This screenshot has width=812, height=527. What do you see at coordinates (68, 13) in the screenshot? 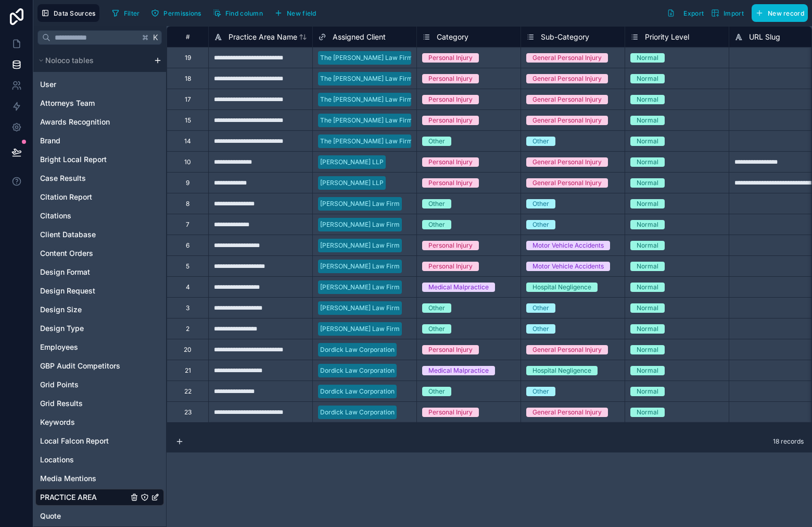
I see `button: Data Sources` at bounding box center [68, 13].